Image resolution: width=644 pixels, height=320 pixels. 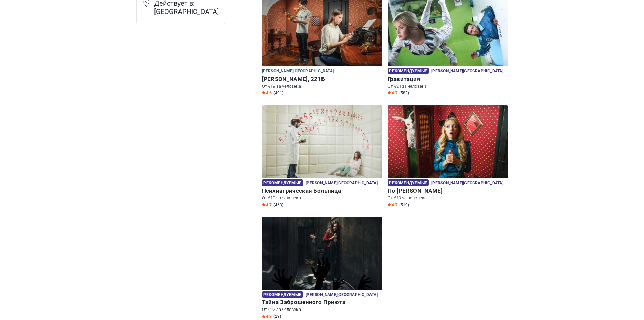 I want to click on p: От €24 за человека, so click(x=448, y=86).